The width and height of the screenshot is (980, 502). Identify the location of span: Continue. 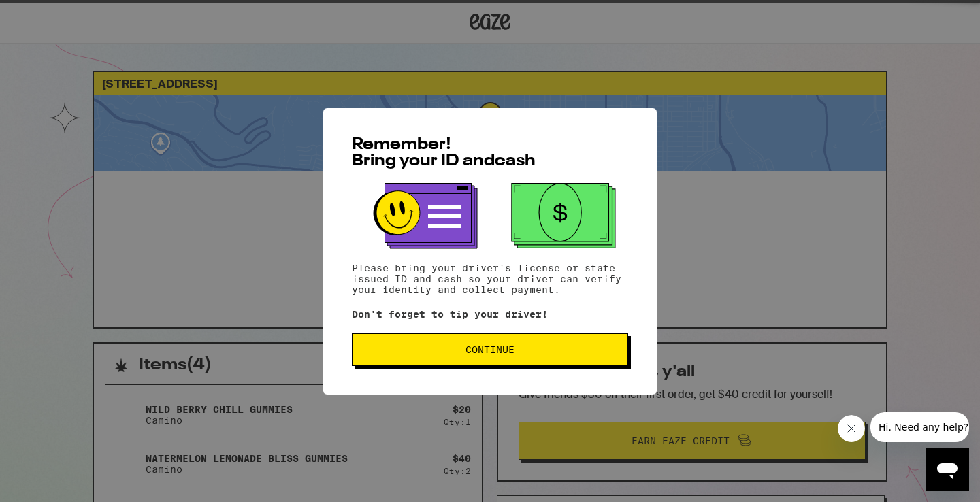
(490, 350).